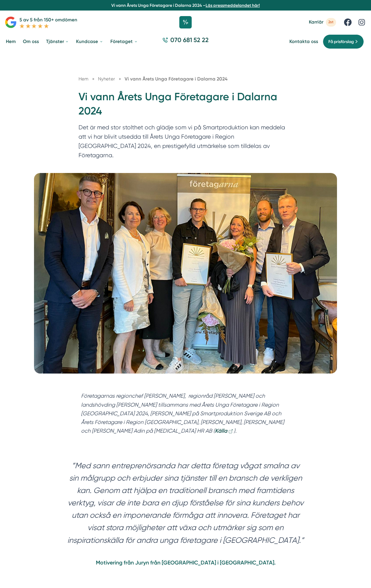  What do you see at coordinates (344, 41) in the screenshot?
I see `a: Få prisförslag` at bounding box center [344, 41].